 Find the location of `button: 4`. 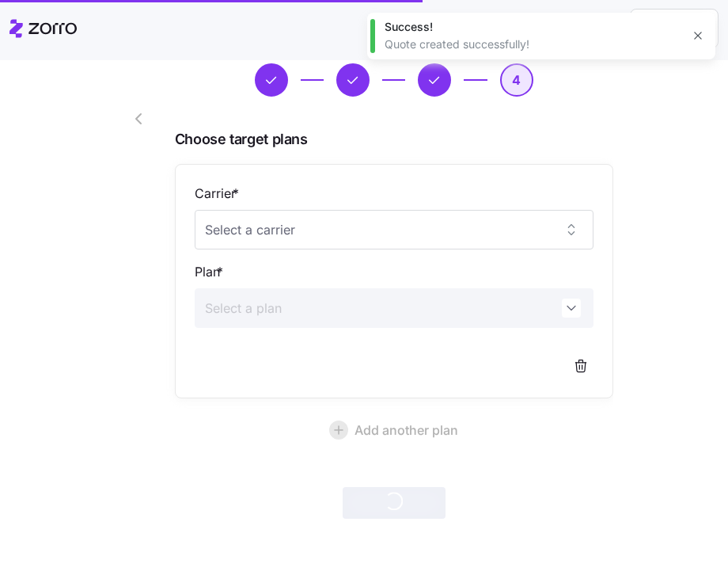

button: 4 is located at coordinates (517, 80).